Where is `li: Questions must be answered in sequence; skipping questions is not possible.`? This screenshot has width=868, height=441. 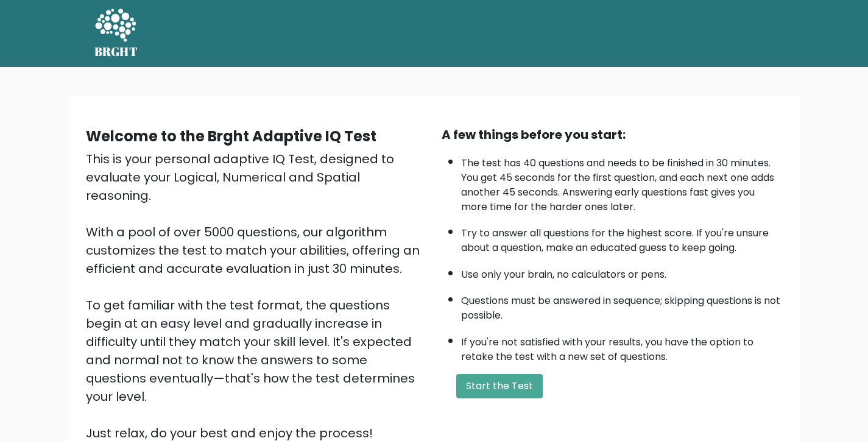
li: Questions must be answered in sequence; skipping questions is not possible. is located at coordinates (622, 305).